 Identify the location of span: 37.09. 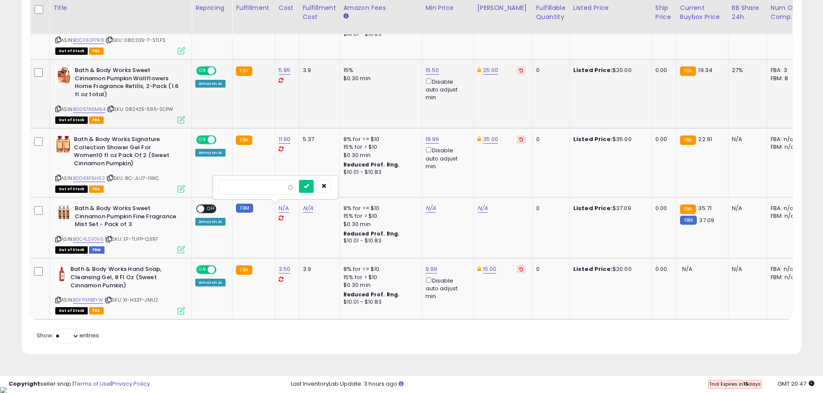
(706, 220).